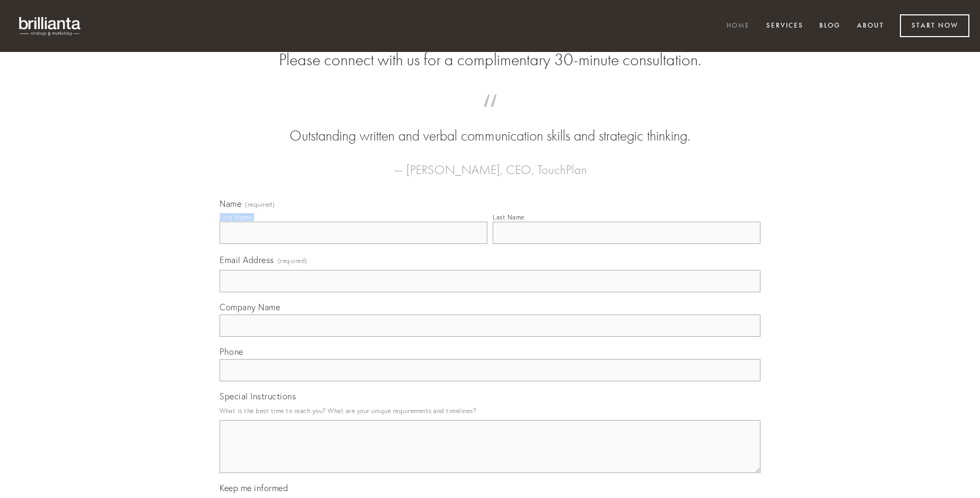 This screenshot has width=980, height=498. What do you see at coordinates (490, 125) in the screenshot?
I see `blockquote: Outstanding written and verbal communication skills and strategic thinking.` at bounding box center [490, 125].